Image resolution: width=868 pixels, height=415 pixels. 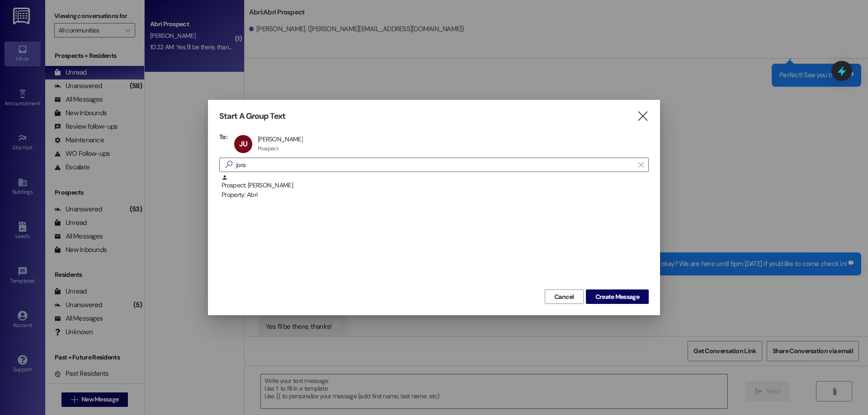 What do you see at coordinates (617, 297) in the screenshot?
I see `span: Create Message` at bounding box center [617, 297].